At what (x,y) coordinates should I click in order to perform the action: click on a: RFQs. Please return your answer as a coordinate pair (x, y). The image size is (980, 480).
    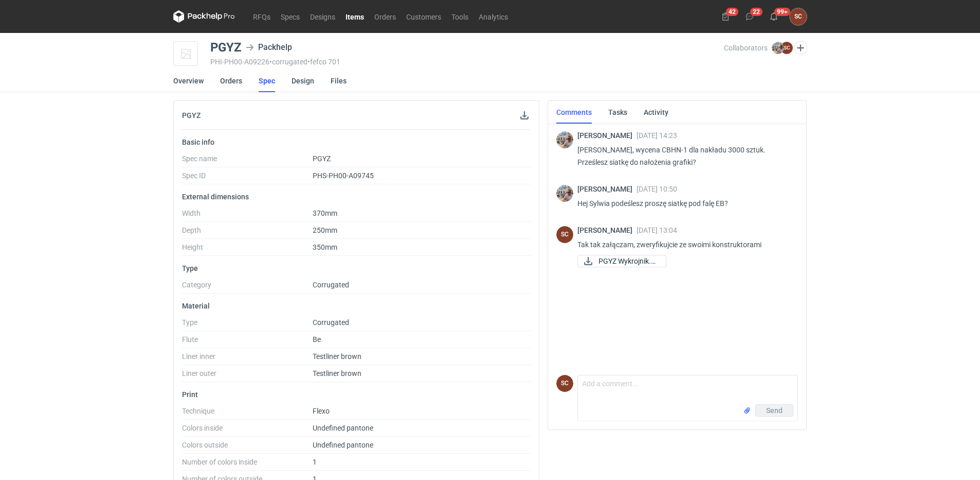
    Looking at the image, I should click on (262, 17).